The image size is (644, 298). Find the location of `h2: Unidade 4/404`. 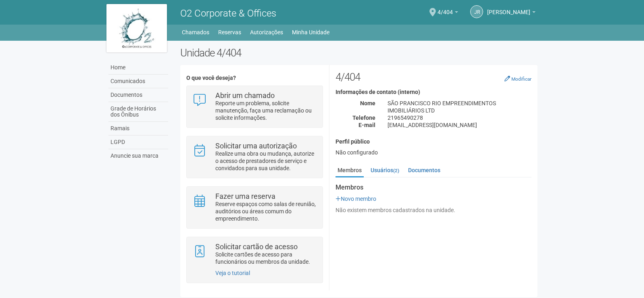

h2: Unidade 4/404 is located at coordinates (359, 53).